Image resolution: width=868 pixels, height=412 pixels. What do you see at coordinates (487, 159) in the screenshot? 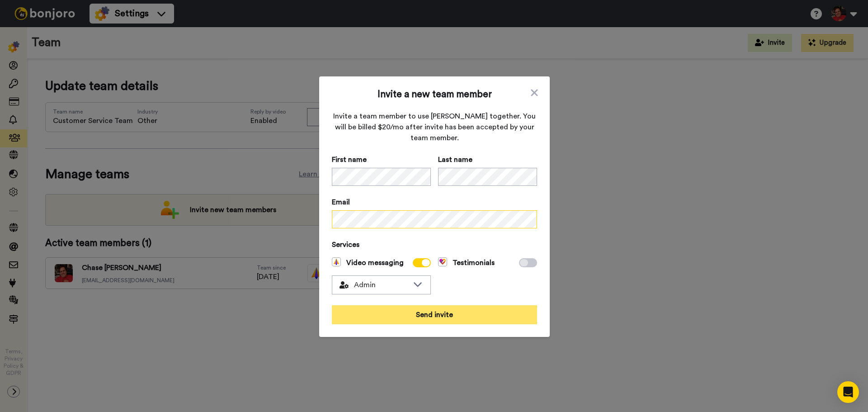
I see `span: Last name` at bounding box center [487, 159].